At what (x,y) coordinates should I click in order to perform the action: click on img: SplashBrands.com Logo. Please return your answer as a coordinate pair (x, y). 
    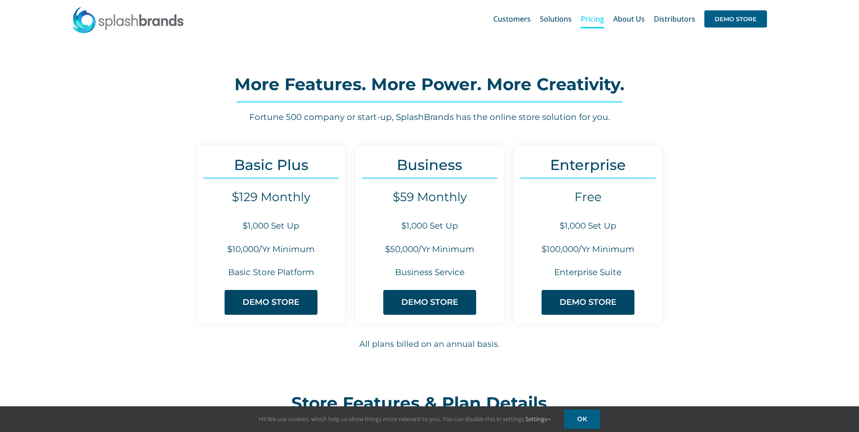
    Looking at the image, I should click on (128, 20).